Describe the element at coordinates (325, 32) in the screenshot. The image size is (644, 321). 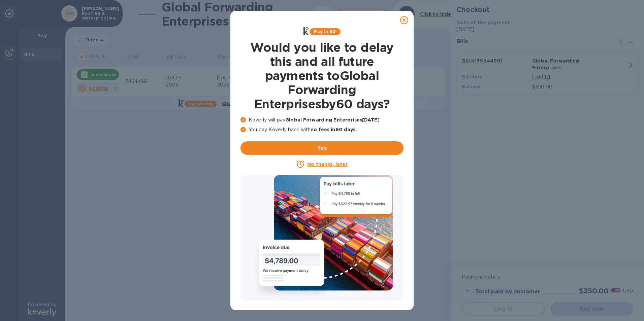
I see `b: Pay in 60` at that location.